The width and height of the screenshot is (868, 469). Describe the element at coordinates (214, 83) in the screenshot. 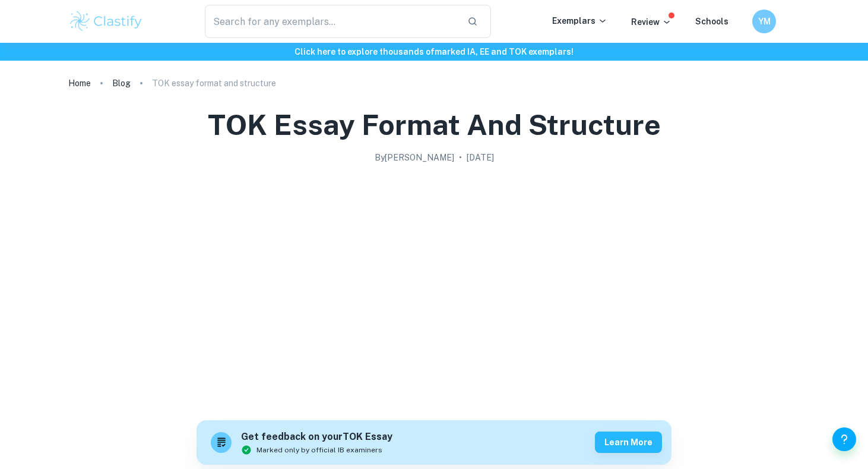

I see `p: TOK essay format and structure` at that location.